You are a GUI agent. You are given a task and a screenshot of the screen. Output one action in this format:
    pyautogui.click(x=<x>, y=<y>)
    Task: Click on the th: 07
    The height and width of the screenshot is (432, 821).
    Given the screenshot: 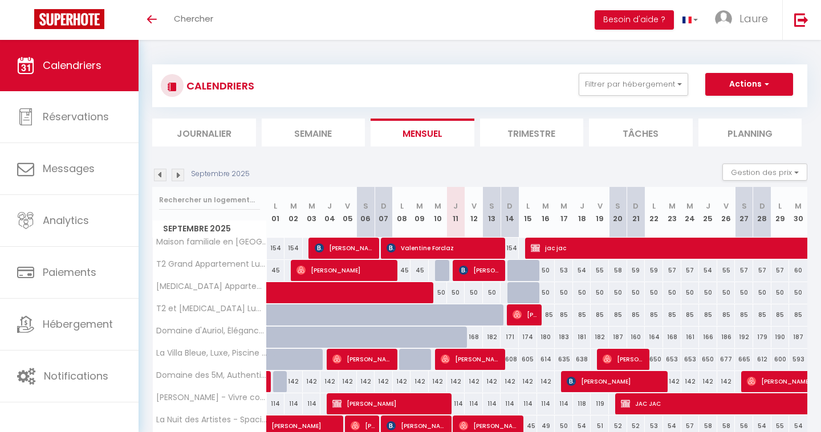 What is the action you would take?
    pyautogui.click(x=383, y=212)
    